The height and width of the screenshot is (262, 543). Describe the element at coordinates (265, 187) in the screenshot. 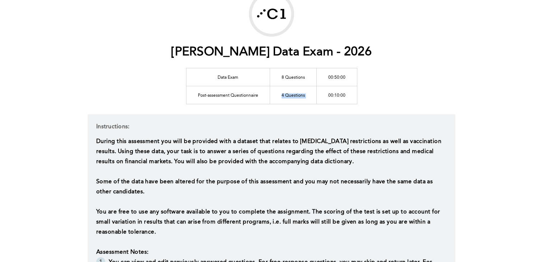

I see `span: Some of the data have been altered for the purpose of this assessment and you may not necessarily...` at that location.